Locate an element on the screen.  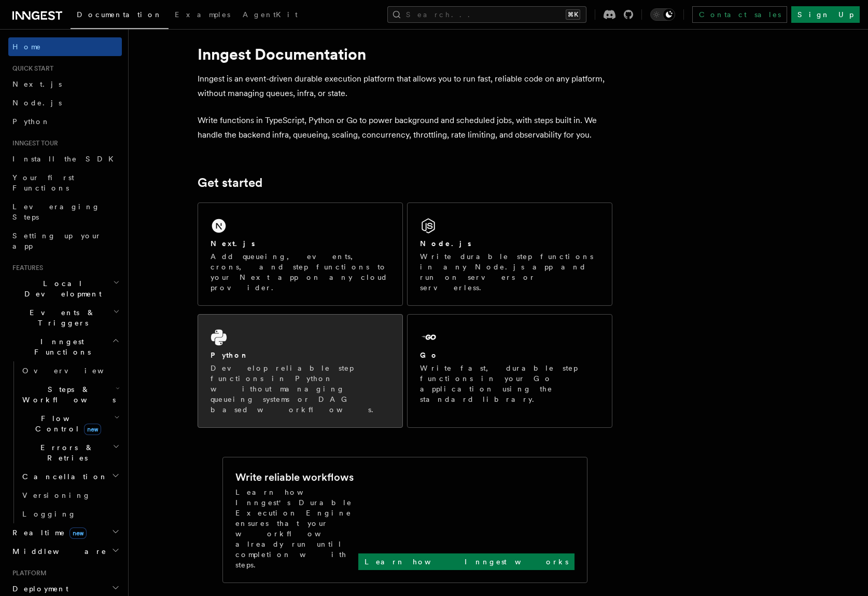
span: AgentKit is located at coordinates (270, 15).